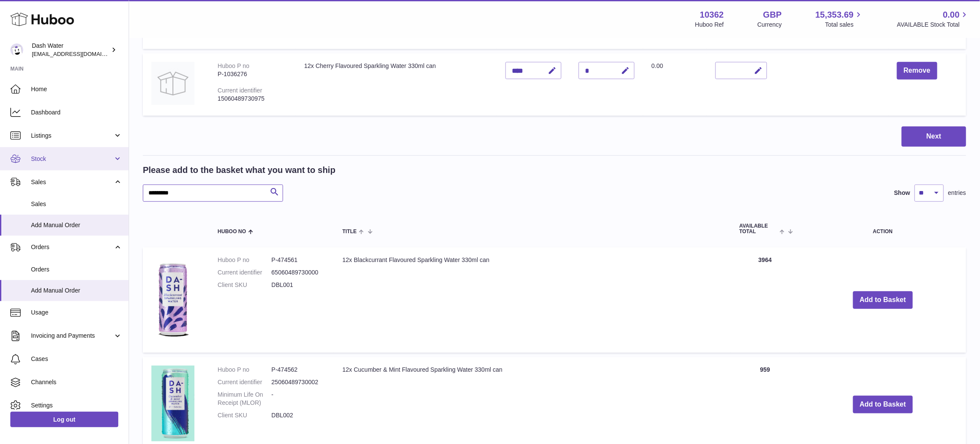 The height and width of the screenshot is (444, 980). What do you see at coordinates (758, 229) in the screenshot?
I see `span: AVAILABLE Total` at bounding box center [758, 229].